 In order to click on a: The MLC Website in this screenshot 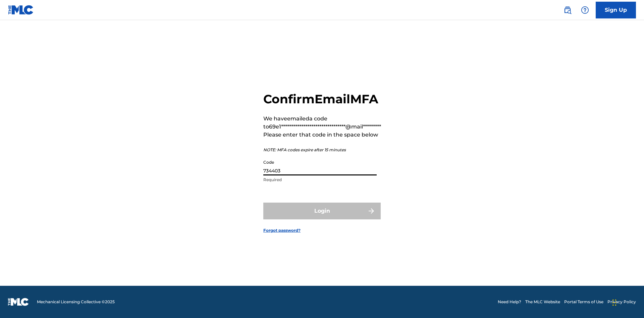, I will do `click(543, 302)`.